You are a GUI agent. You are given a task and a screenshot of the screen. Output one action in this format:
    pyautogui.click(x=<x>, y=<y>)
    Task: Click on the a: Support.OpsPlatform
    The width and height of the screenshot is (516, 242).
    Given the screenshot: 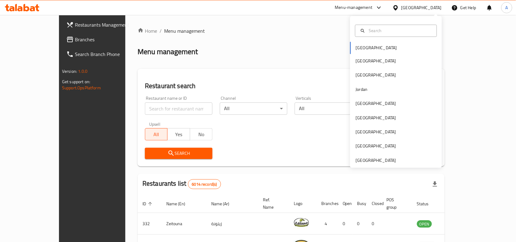 What is the action you would take?
    pyautogui.click(x=81, y=88)
    